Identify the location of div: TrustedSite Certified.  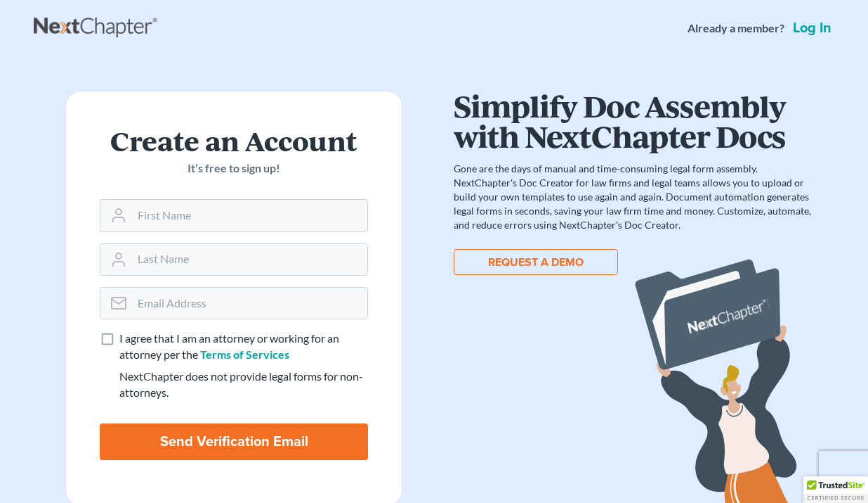
(836, 490).